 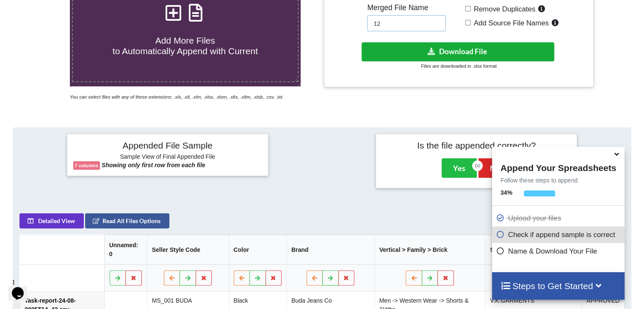 What do you see at coordinates (459, 168) in the screenshot?
I see `button: Yes` at bounding box center [459, 168].